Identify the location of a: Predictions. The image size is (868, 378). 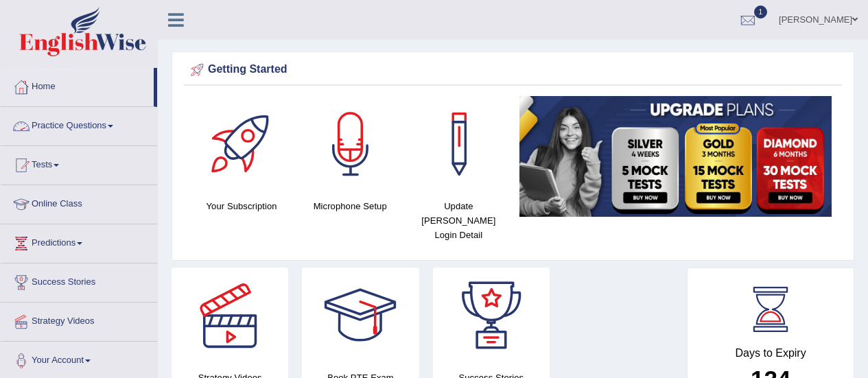
(79, 241).